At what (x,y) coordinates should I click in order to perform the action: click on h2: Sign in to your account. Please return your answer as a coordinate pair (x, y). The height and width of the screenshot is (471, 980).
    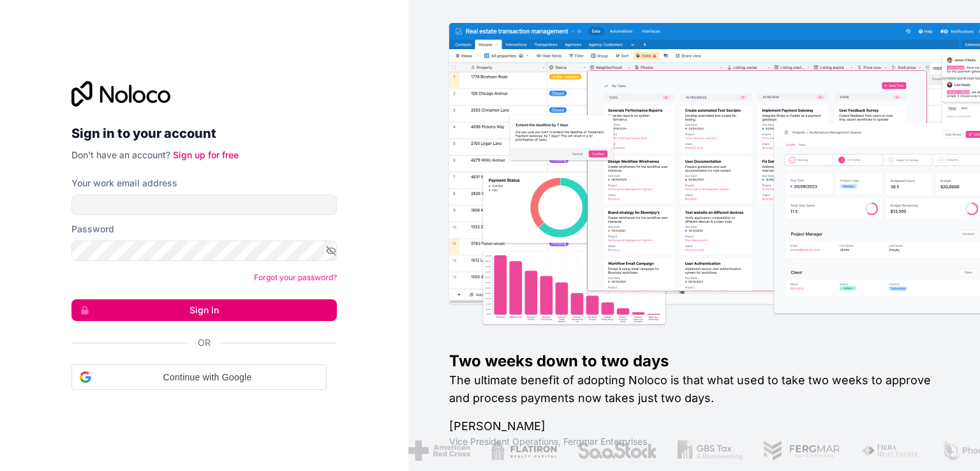
    Looking at the image, I should click on (204, 133).